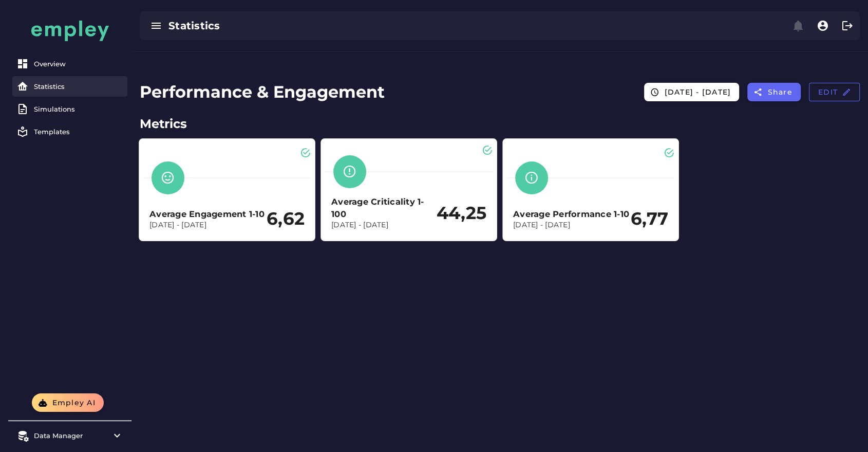  Describe the element at coordinates (774, 92) in the screenshot. I see `button: Share` at that location.